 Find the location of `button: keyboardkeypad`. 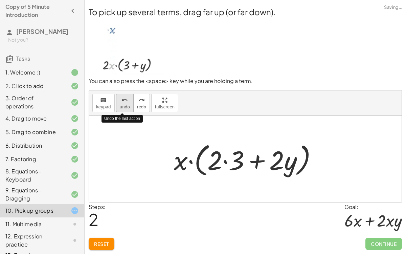

button: keyboardkeypad is located at coordinates (104, 103).